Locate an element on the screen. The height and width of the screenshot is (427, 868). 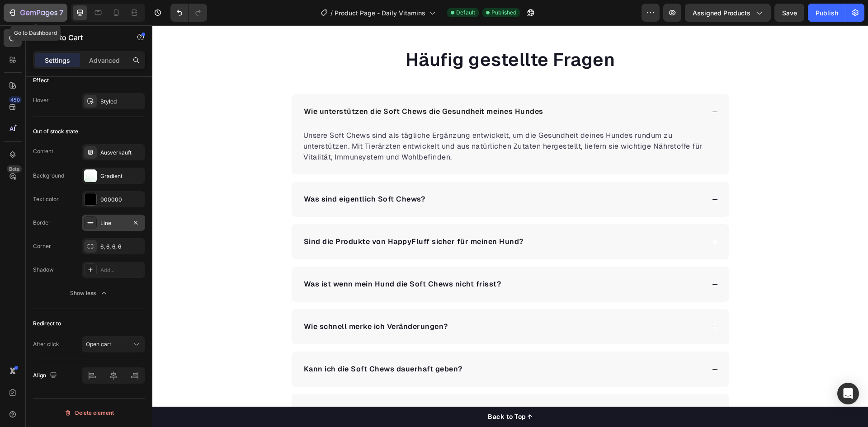
p: Unsere Soft Chews sind als tägliche Ergänzung entwickelt, um die Gesundheit deines Hundes rundum ... is located at coordinates (358, 121).